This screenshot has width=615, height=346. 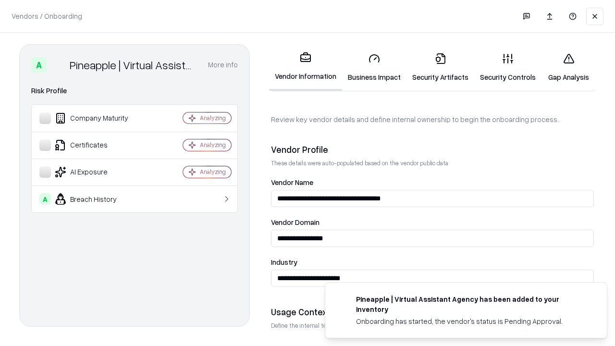 What do you see at coordinates (508, 67) in the screenshot?
I see `a: Security Controls` at bounding box center [508, 67].